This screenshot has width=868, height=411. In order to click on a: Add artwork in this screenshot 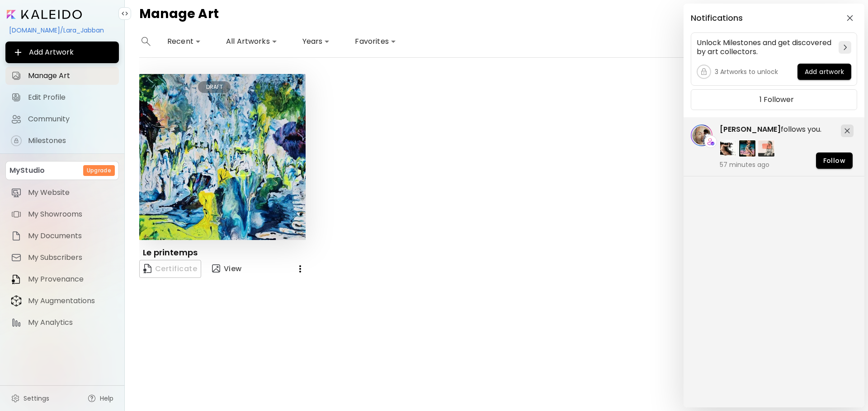, I will do `click(824, 72)`.